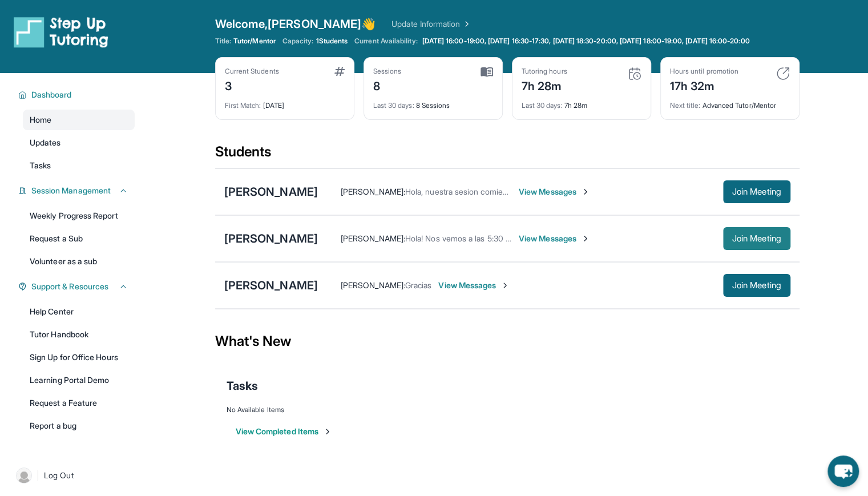 This screenshot has width=868, height=496. I want to click on span: Current Availability:, so click(386, 41).